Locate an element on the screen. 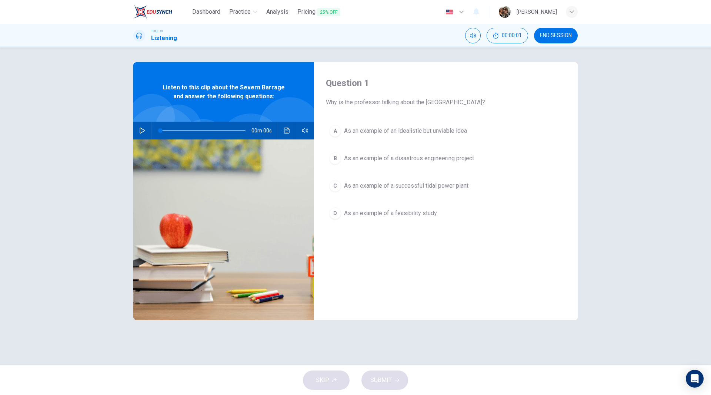 The width and height of the screenshot is (711, 395). img: Profile picture is located at coordinates (505, 12).